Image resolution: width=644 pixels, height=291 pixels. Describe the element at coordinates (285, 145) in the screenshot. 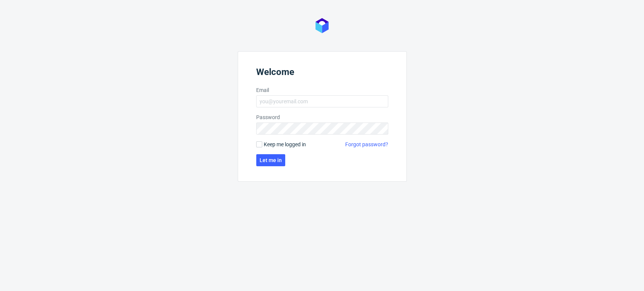

I see `span: Keep me logged in` at that location.